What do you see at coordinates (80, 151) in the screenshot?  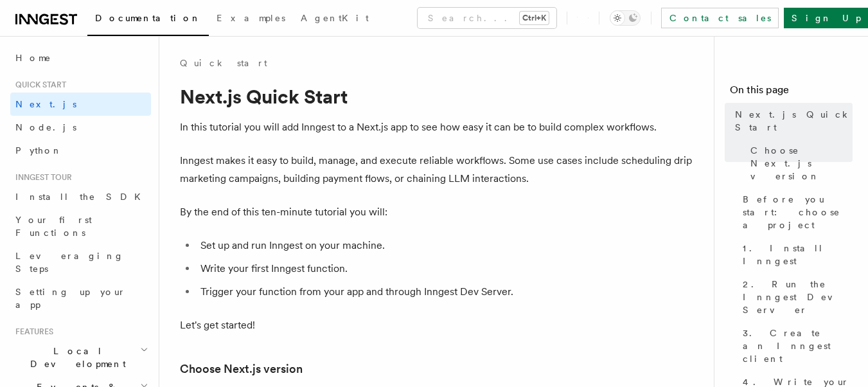 I see `a: Python` at bounding box center [80, 151].